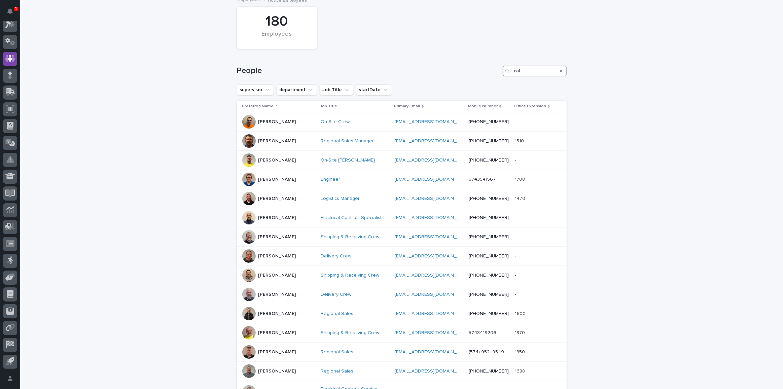 This screenshot has width=783, height=389. Describe the element at coordinates (336, 295) in the screenshot. I see `a: Delivery Crew` at that location.